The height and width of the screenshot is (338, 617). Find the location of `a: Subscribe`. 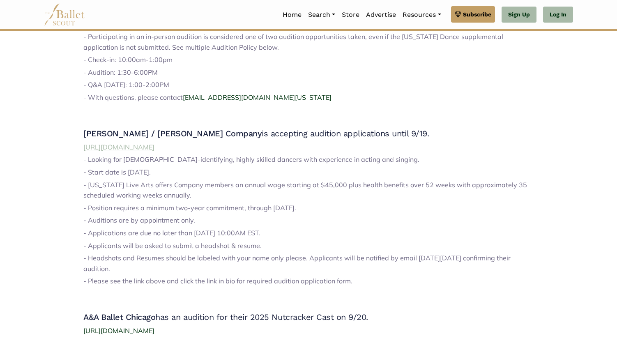

a: Subscribe is located at coordinates (472, 14).